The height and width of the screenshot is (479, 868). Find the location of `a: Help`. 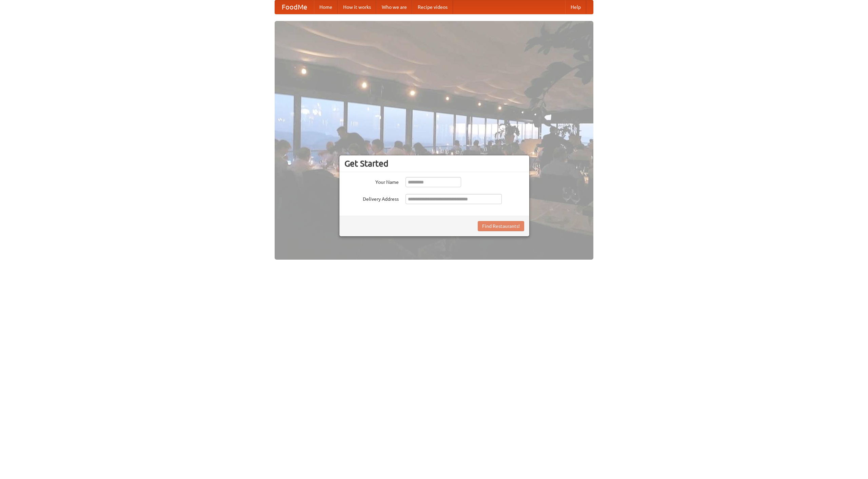

a: Help is located at coordinates (576, 7).